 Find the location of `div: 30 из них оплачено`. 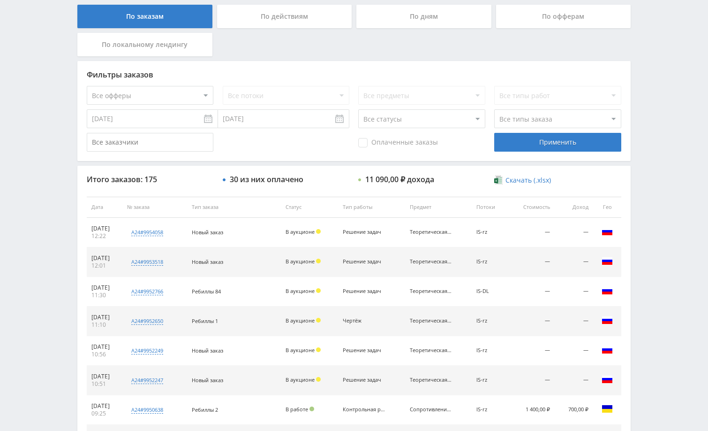

div: 30 из них оплачено is located at coordinates (266, 179).